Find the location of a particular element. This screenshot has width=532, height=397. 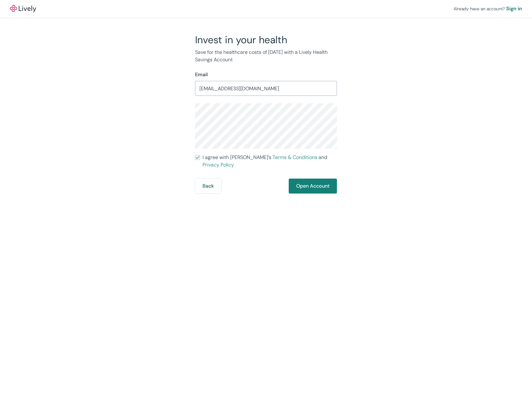

img: Lively is located at coordinates (23, 9).